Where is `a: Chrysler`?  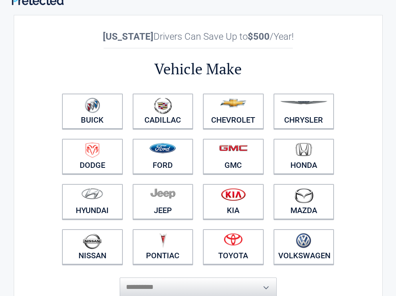
a: Chrysler is located at coordinates (304, 111).